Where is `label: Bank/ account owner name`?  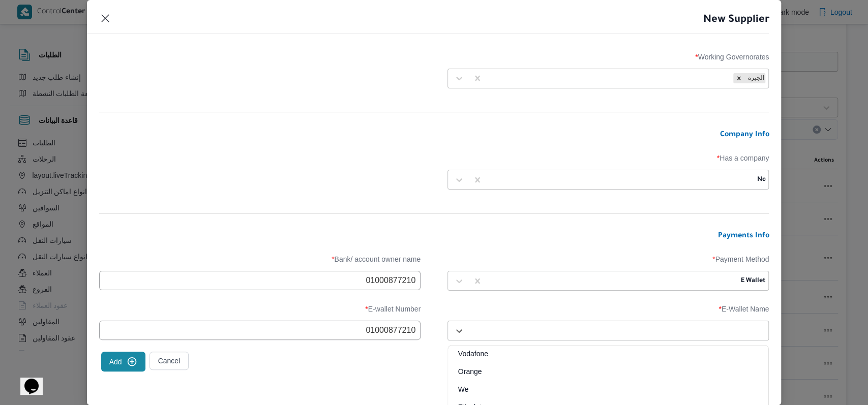
label: Bank/ account owner name is located at coordinates (260, 263).